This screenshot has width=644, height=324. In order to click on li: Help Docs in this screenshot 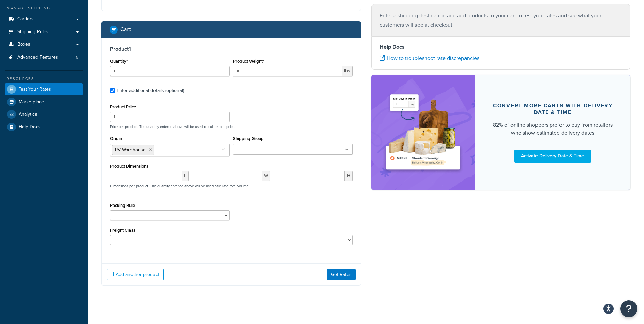, I will do `click(44, 127)`.